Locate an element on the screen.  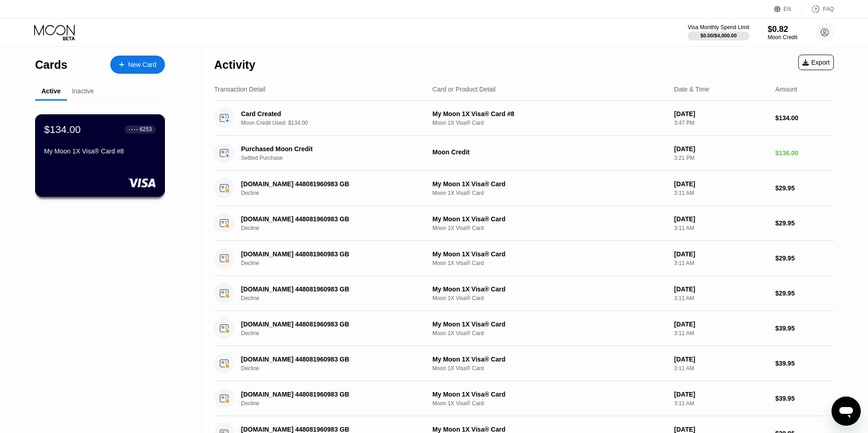
div: Visa Monthly Spend Limit$0.00/$4,000.00 is located at coordinates (718, 33).